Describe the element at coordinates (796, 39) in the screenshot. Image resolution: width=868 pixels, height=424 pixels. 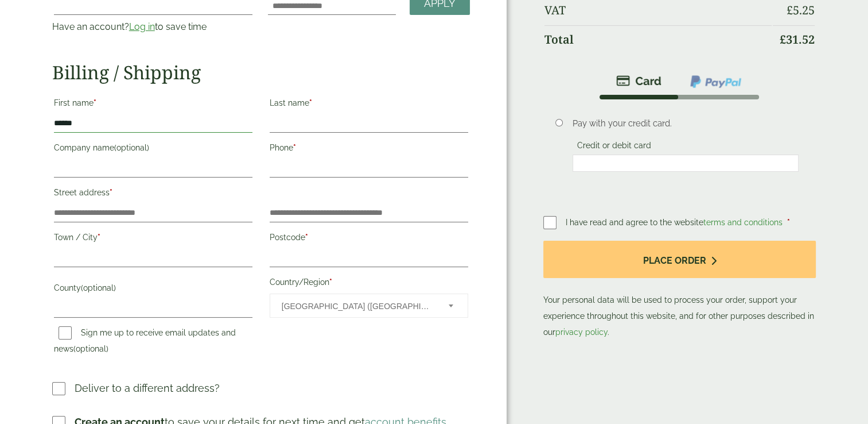
I see `bdi: 31.52` at that location.